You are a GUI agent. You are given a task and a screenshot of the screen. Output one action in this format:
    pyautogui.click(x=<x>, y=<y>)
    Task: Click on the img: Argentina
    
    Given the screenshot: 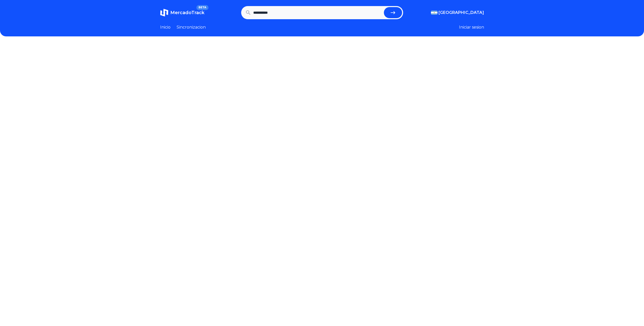 What is the action you would take?
    pyautogui.click(x=434, y=13)
    